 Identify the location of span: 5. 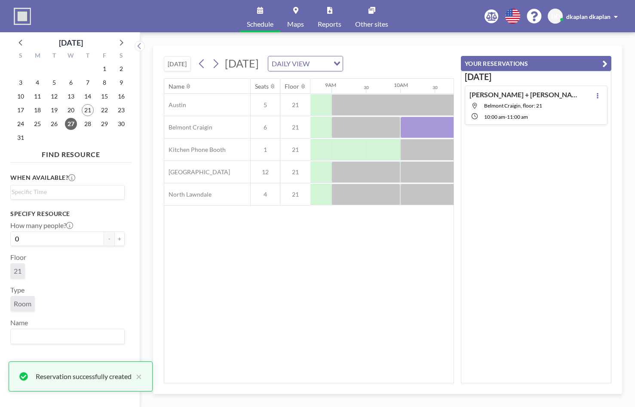
(265, 105).